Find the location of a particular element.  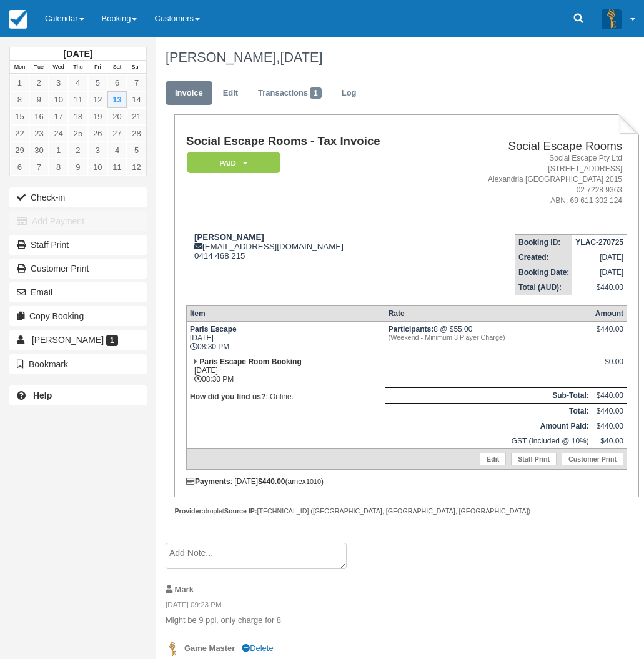

button: Check-in is located at coordinates (78, 197).